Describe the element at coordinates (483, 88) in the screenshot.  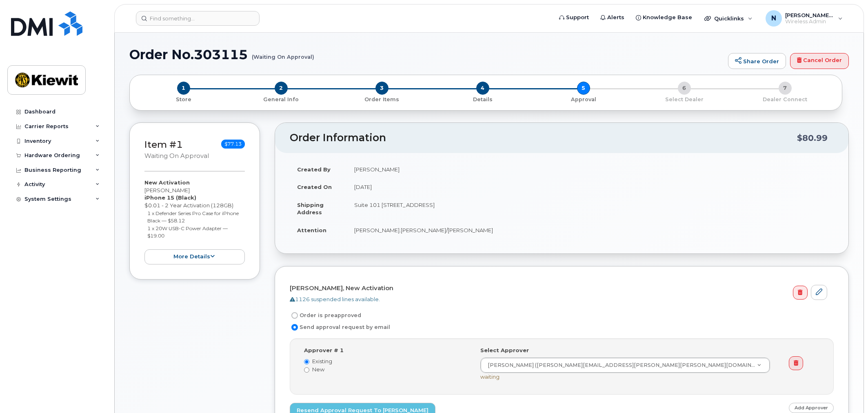
I see `span: 4` at that location.